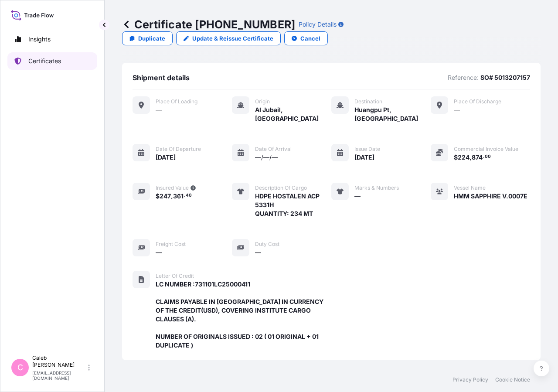  Describe the element at coordinates (376, 188) in the screenshot. I see `span: Marks & Numbers` at that location.